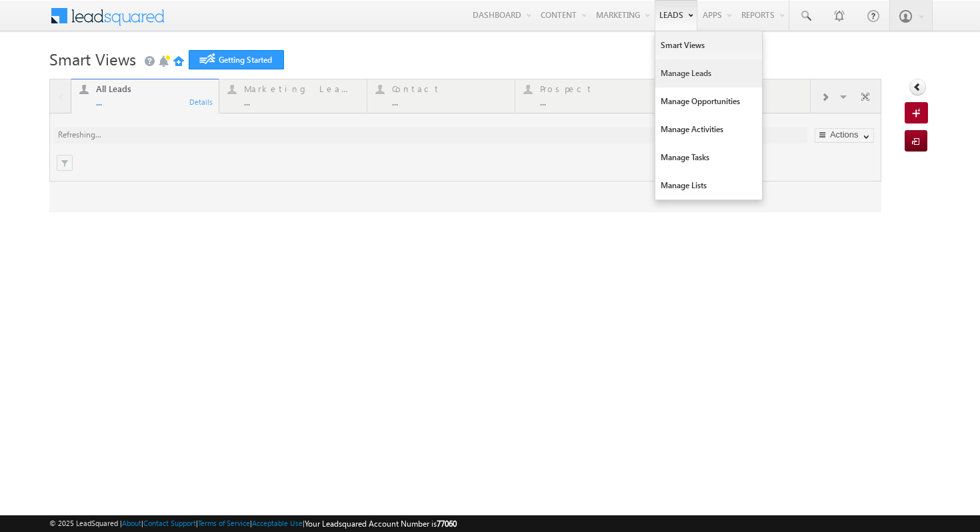 The height and width of the screenshot is (532, 980). I want to click on a: Manage Leads, so click(709, 74).